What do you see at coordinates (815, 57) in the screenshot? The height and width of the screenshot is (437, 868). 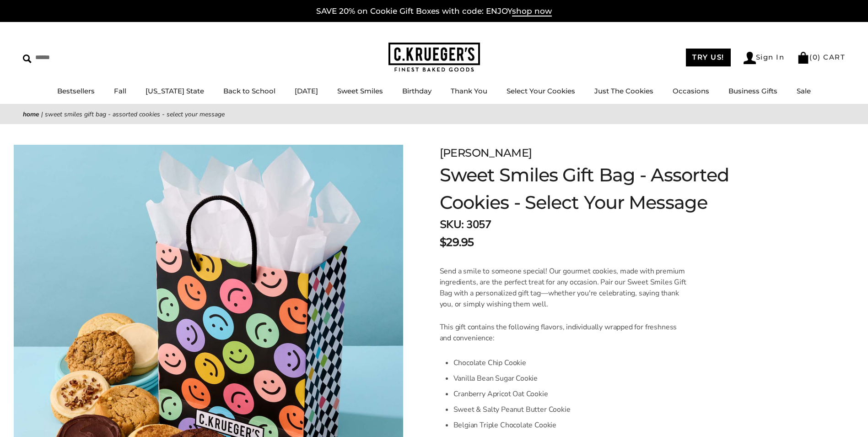 I see `span: 0` at bounding box center [815, 57].